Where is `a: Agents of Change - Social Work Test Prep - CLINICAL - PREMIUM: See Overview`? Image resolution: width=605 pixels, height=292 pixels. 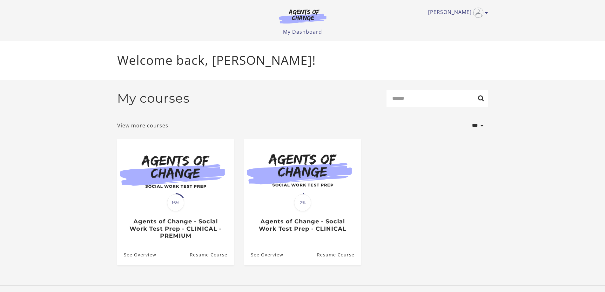 a: Agents of Change - Social Work Test Prep - CLINICAL - PREMIUM: See Overview is located at coordinates (137, 254).